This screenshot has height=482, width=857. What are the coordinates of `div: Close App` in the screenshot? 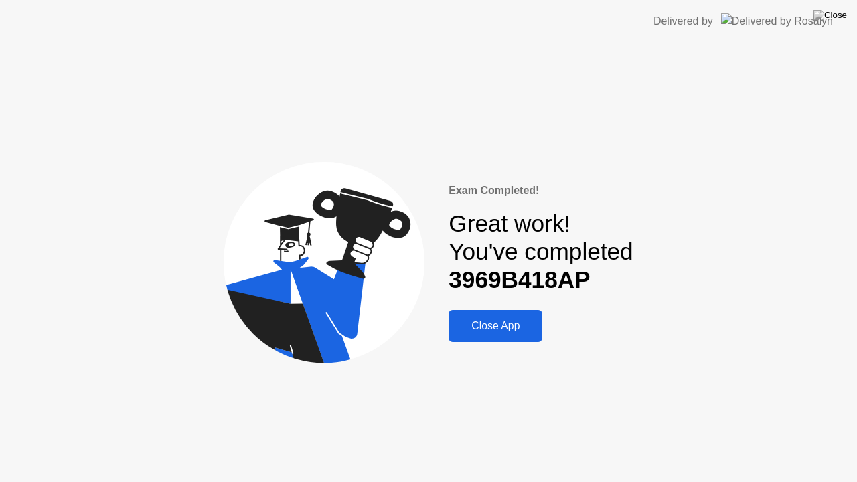 It's located at (495, 326).